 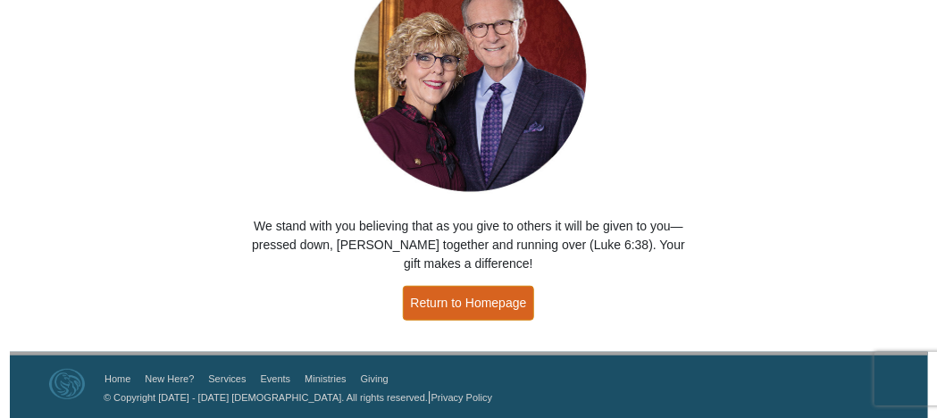 I want to click on a: Home, so click(x=117, y=379).